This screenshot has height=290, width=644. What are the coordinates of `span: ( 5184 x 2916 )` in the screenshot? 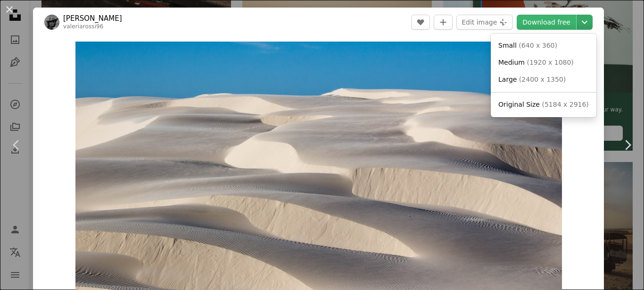 It's located at (564, 104).